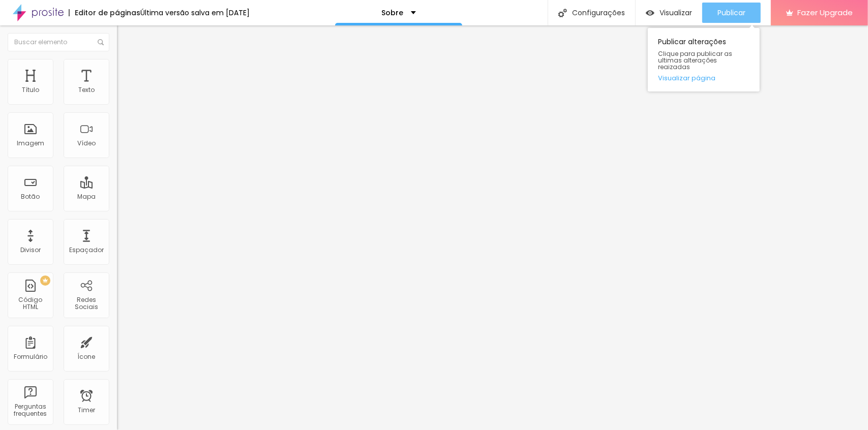 This screenshot has width=868, height=430. I want to click on div: Mapa, so click(87, 197).